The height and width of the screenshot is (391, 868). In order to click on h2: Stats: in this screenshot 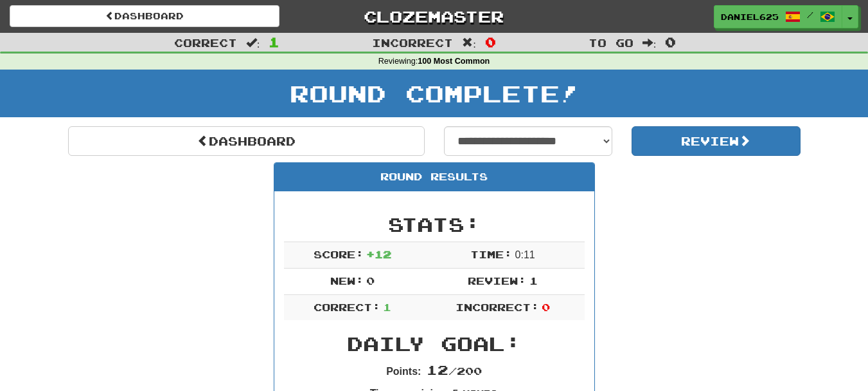, I will do `click(434, 224)`.